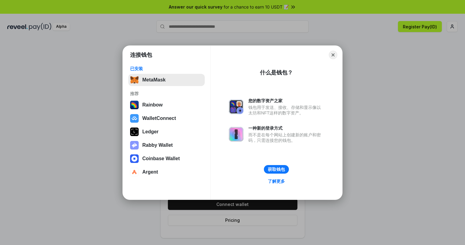 The width and height of the screenshot is (465, 245). Describe the element at coordinates (141, 55) in the screenshot. I see `h1: 连接钱包` at that location.